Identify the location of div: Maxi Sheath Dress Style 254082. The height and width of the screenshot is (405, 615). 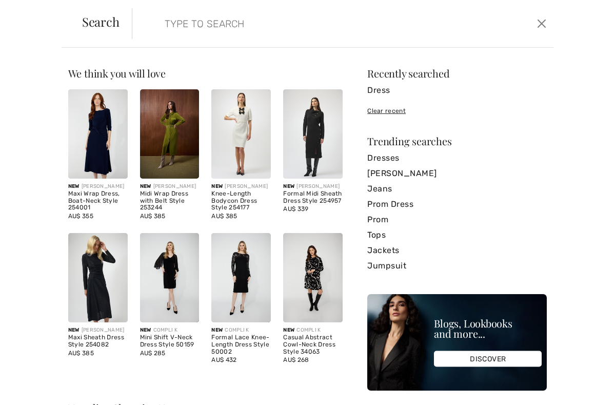
(98, 341).